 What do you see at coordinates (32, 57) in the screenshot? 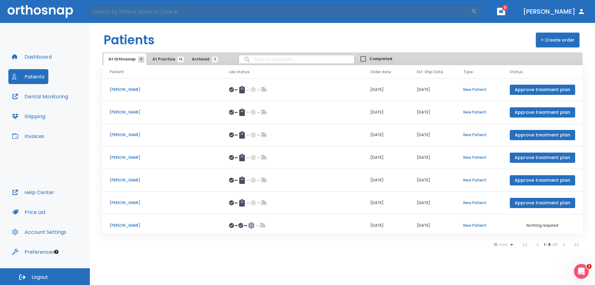
I see `button: Dashboard` at bounding box center [32, 57].